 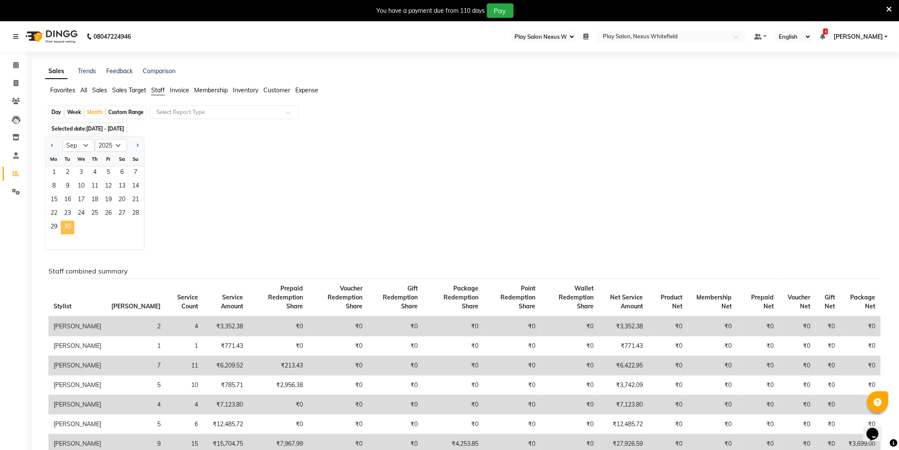 I want to click on div: Wednesday, September 17, 2025, so click(x=81, y=200).